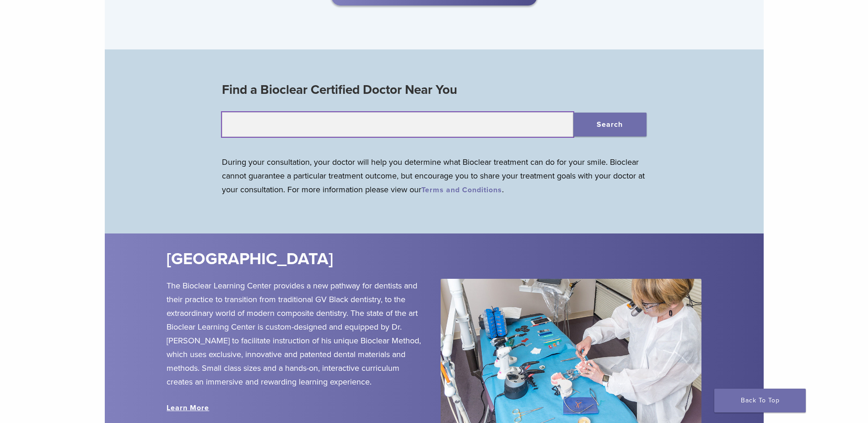 The width and height of the screenshot is (868, 423). What do you see at coordinates (188, 407) in the screenshot?
I see `a: Learn More` at bounding box center [188, 407].